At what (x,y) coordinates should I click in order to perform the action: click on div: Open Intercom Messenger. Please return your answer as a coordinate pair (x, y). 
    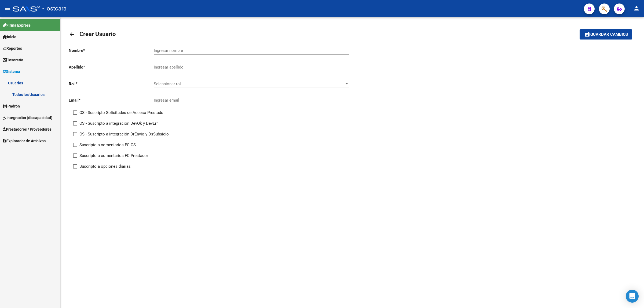
    Looking at the image, I should click on (632, 296).